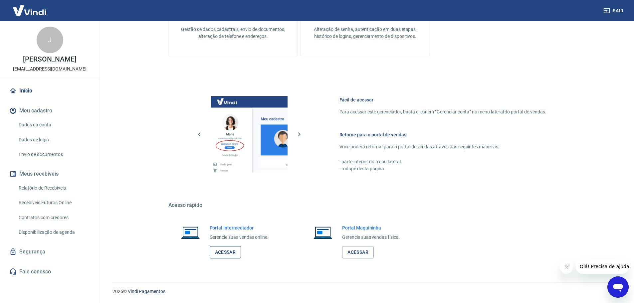 The image size is (634, 303). Describe the element at coordinates (443, 147) in the screenshot. I see `p: Você poderá retornar para o portal de vendas através das seguintes maneiras:` at that location.